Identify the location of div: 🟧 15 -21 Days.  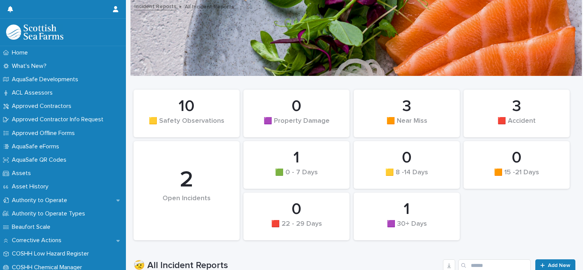
(516, 177).